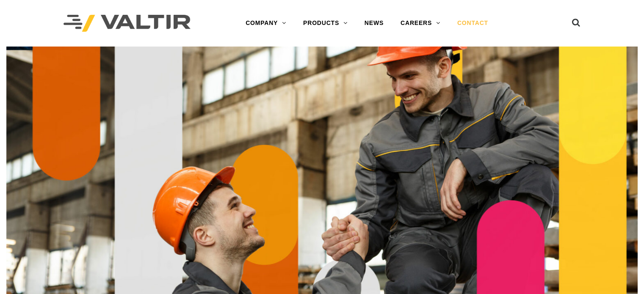  I want to click on a: CONTACT, so click(472, 23).